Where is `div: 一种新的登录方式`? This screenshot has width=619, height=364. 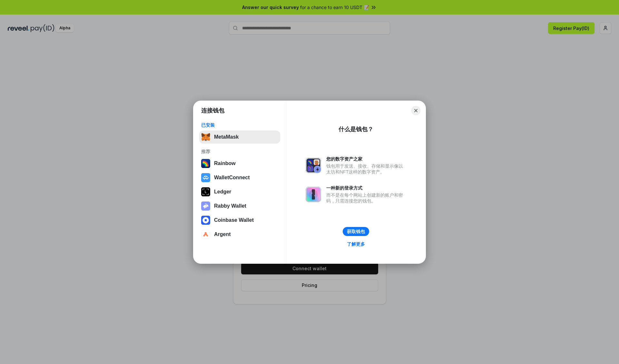
div: 一种新的登录方式 is located at coordinates (366, 188).